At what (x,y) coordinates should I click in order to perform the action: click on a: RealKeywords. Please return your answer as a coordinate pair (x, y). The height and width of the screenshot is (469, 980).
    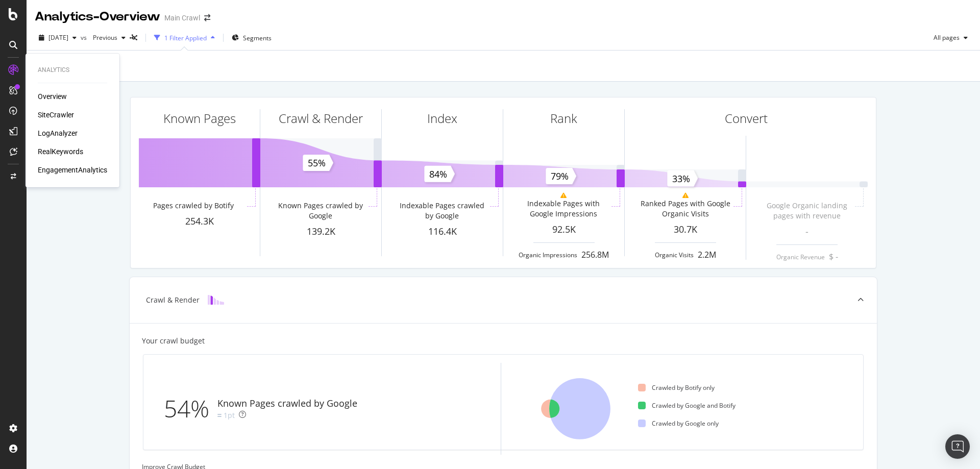
    Looking at the image, I should click on (60, 151).